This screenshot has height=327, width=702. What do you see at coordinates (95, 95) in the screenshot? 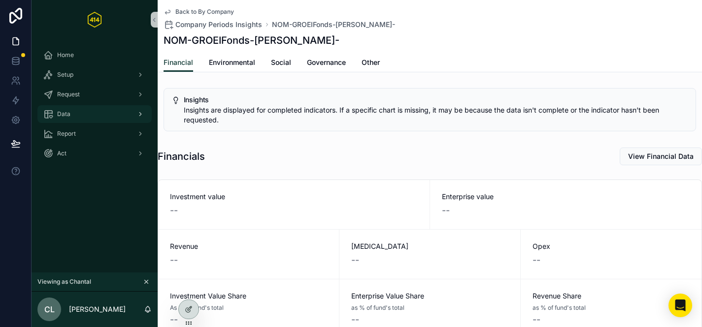
I see `a: Request` at bounding box center [95, 95].